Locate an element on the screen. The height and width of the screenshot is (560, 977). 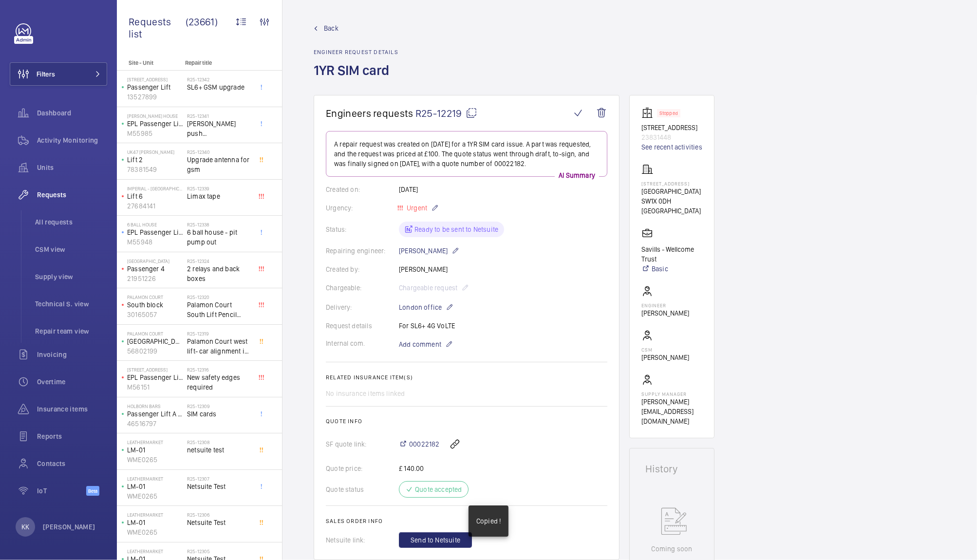
p: South block is located at coordinates (155, 305).